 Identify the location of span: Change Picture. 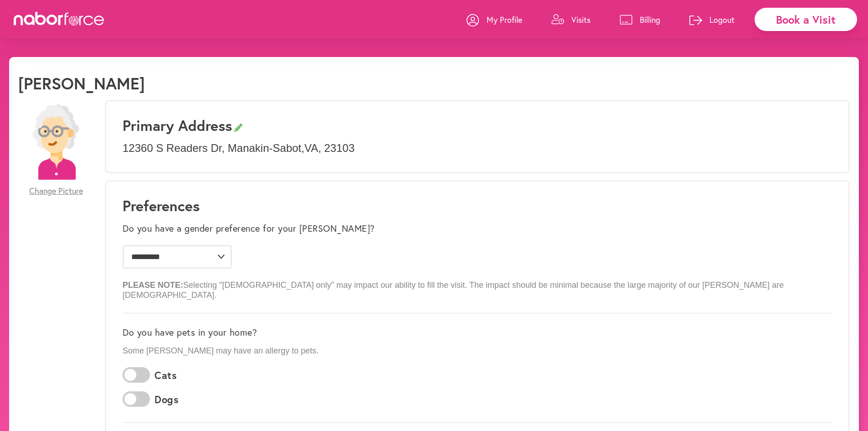
(56, 191).